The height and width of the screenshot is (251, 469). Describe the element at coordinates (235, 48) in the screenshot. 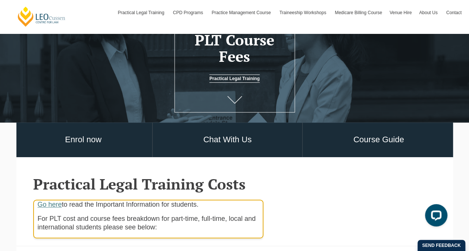

I see `h1: PLT Course Fees` at that location.